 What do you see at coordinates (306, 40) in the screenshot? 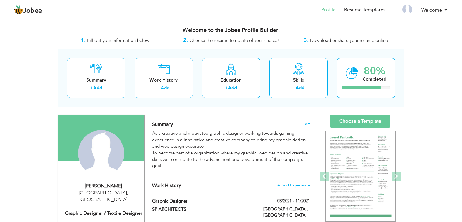
I see `strong: 3.` at bounding box center [306, 40].